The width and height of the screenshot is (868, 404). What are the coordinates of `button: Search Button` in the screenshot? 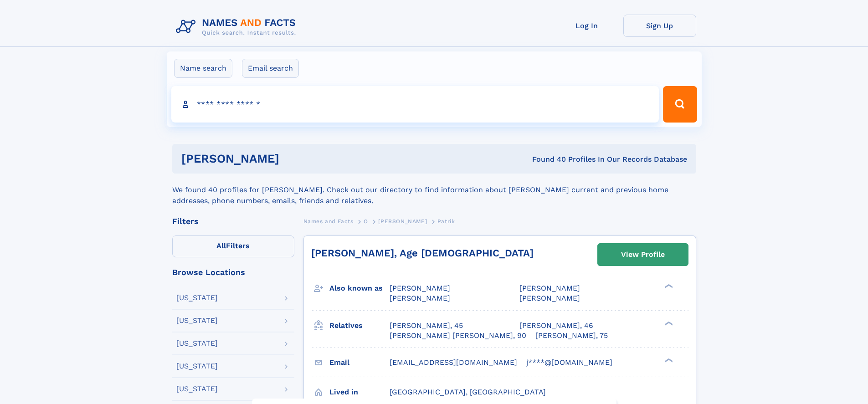 It's located at (680, 104).